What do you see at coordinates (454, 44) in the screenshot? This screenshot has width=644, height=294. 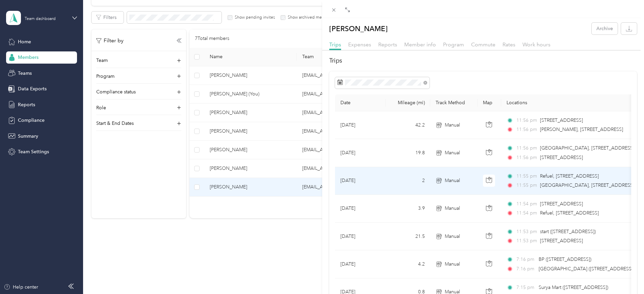 I see `span: Program` at bounding box center [454, 44].